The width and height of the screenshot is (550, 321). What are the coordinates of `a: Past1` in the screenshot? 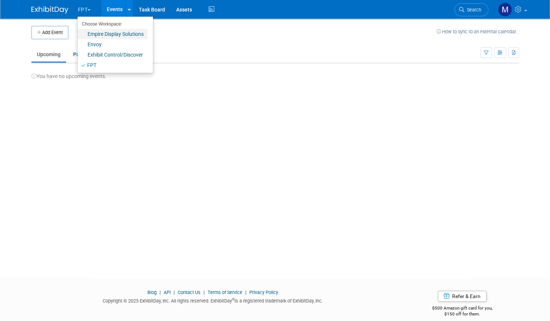 It's located at (82, 54).